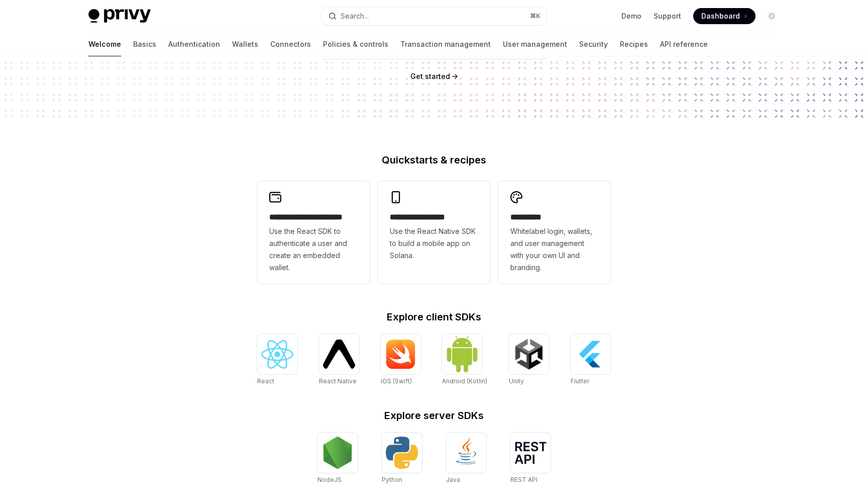 The image size is (868, 499). I want to click on button: Toggle dark mode, so click(771, 16).